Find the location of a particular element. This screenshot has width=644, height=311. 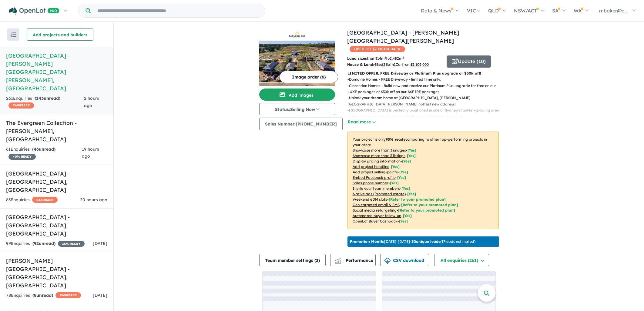

u: Automated buyer follow-up is located at coordinates (377, 216).